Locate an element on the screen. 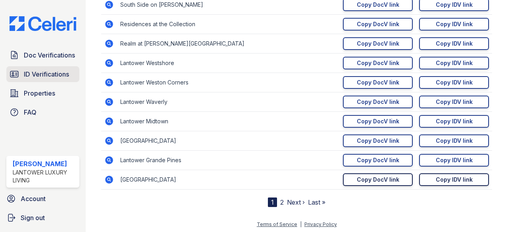 The image size is (508, 232). a: Account is located at coordinates (43, 199).